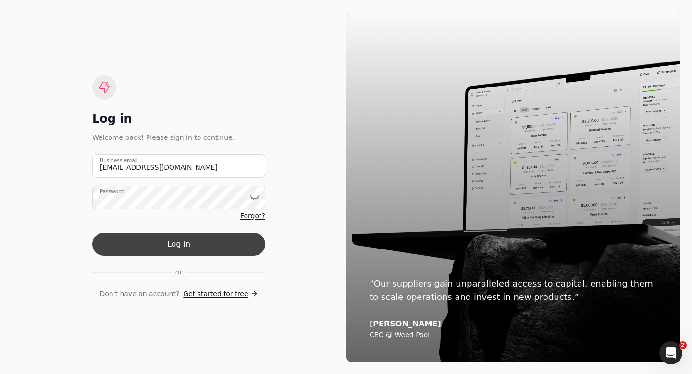 The width and height of the screenshot is (692, 374). I want to click on a: Get started for free, so click(220, 294).